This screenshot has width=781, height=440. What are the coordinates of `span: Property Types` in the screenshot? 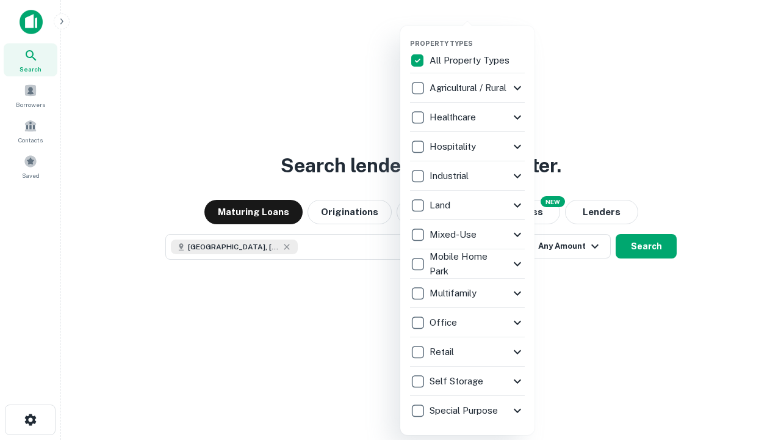 It's located at (441, 43).